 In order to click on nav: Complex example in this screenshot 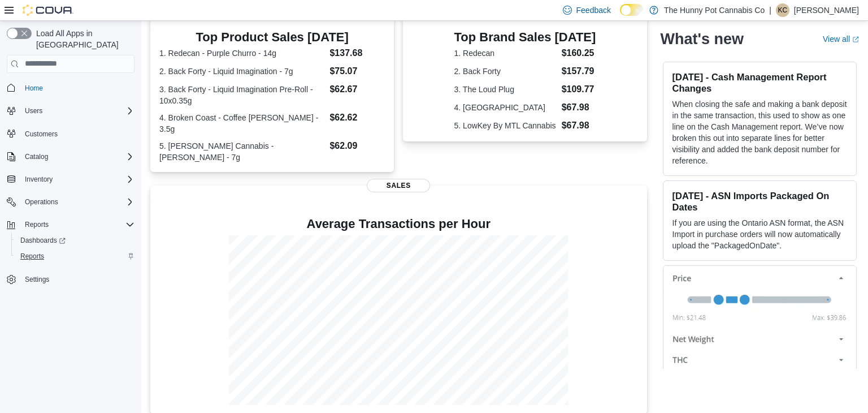, I will do `click(71, 197)`.